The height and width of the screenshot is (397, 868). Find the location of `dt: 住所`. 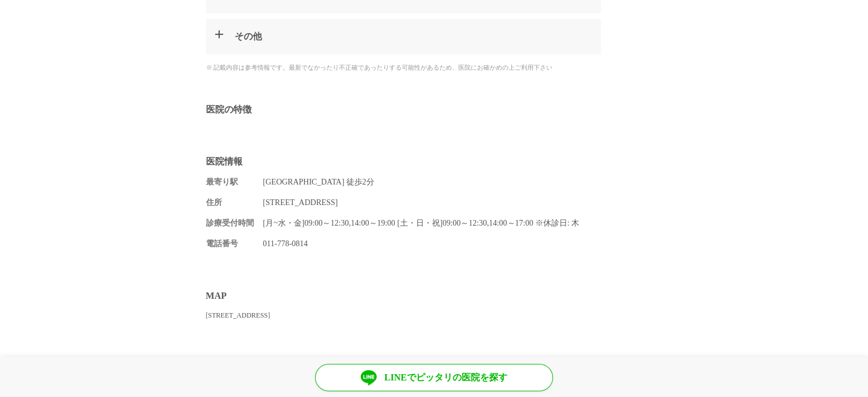

dt: 住所 is located at coordinates (234, 203).